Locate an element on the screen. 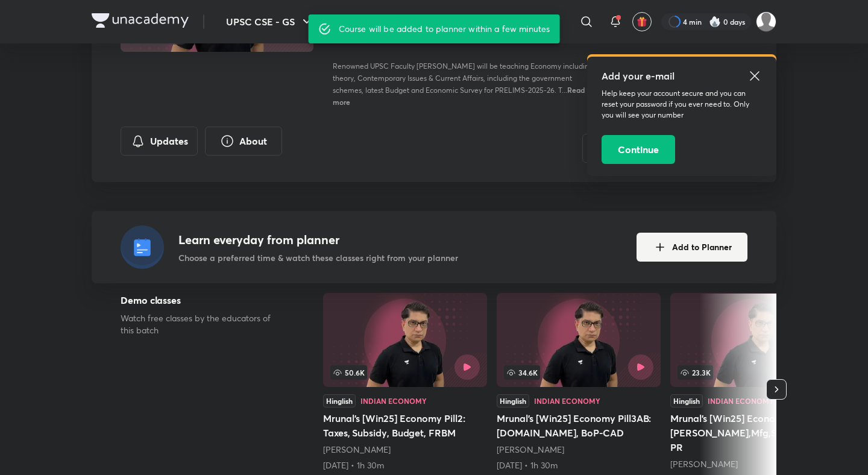 The height and width of the screenshot is (475, 868). a: Mrunal’s [Win25] Economy Pill2: Taxes, Subsidy, Budget, FRBM is located at coordinates (405, 383).